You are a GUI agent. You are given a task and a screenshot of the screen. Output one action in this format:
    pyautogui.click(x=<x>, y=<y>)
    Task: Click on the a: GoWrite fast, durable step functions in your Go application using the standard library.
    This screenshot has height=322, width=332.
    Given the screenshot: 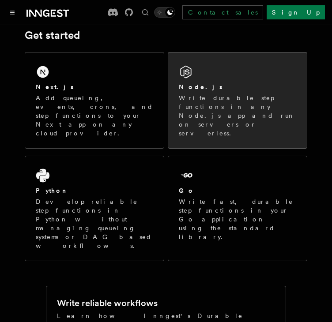 What is the action you would take?
    pyautogui.click(x=238, y=208)
    